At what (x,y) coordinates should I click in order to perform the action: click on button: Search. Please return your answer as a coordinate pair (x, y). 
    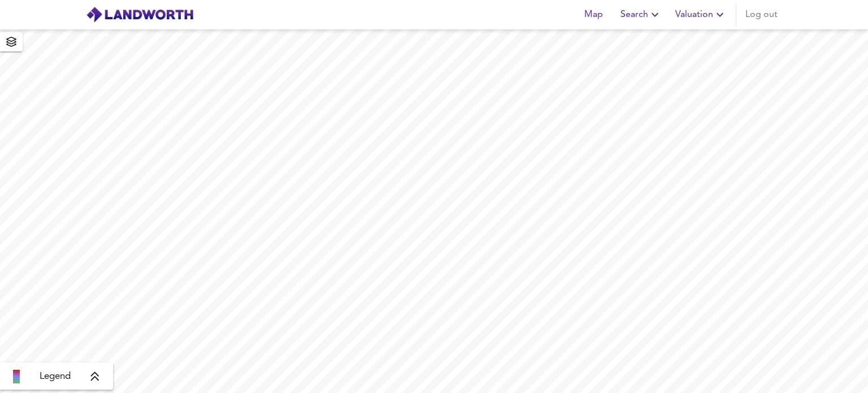
    Looking at the image, I should click on (641, 15).